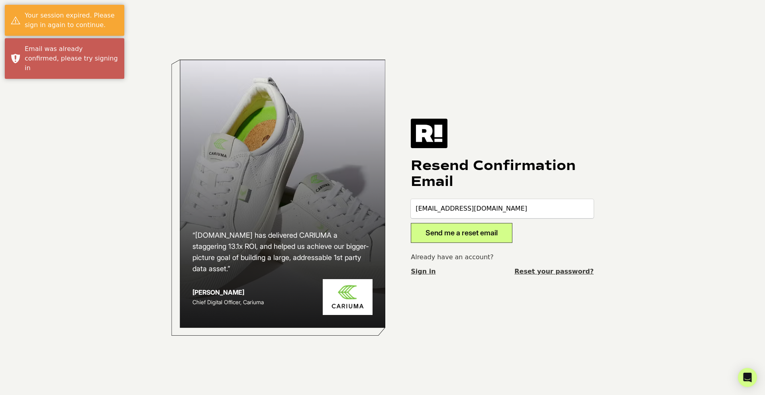 Image resolution: width=765 pixels, height=395 pixels. Describe the element at coordinates (429, 133) in the screenshot. I see `img: Retention.com` at that location.